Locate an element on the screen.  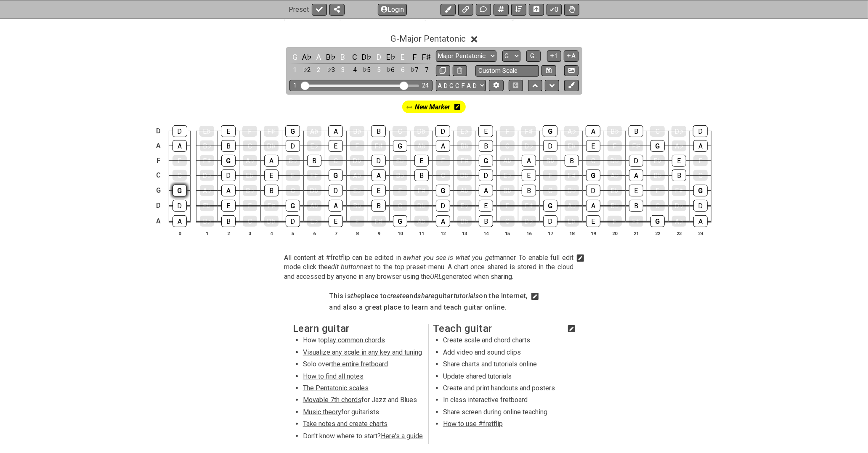
th: 17 is located at coordinates (550, 233).